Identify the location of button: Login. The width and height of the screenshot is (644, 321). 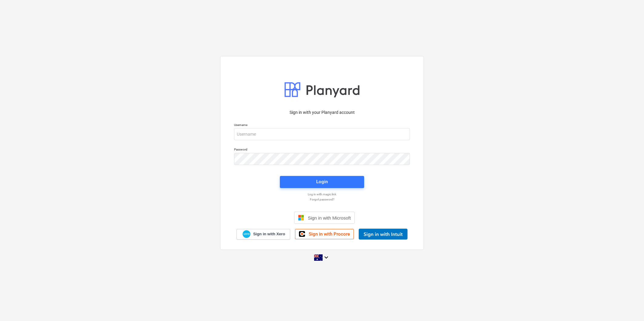
(322, 182).